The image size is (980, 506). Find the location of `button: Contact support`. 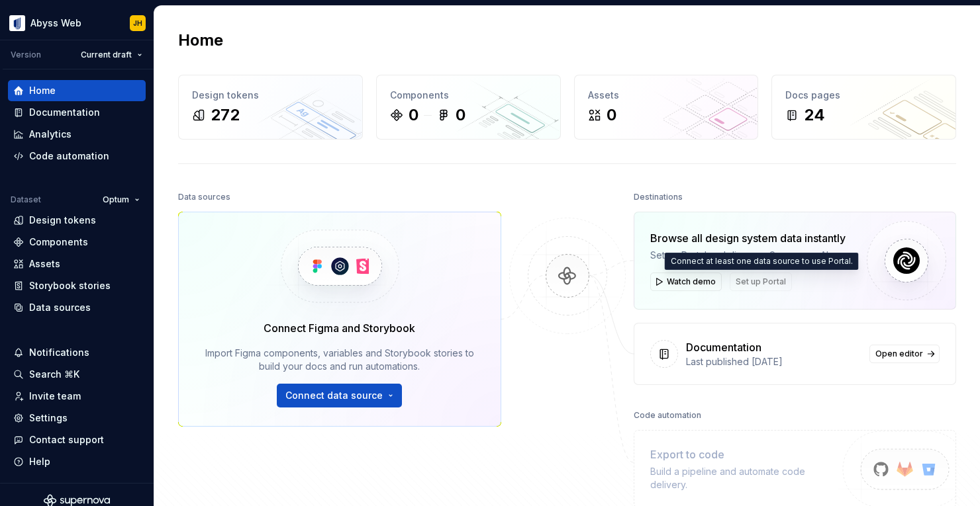

button: Contact support is located at coordinates (77, 440).